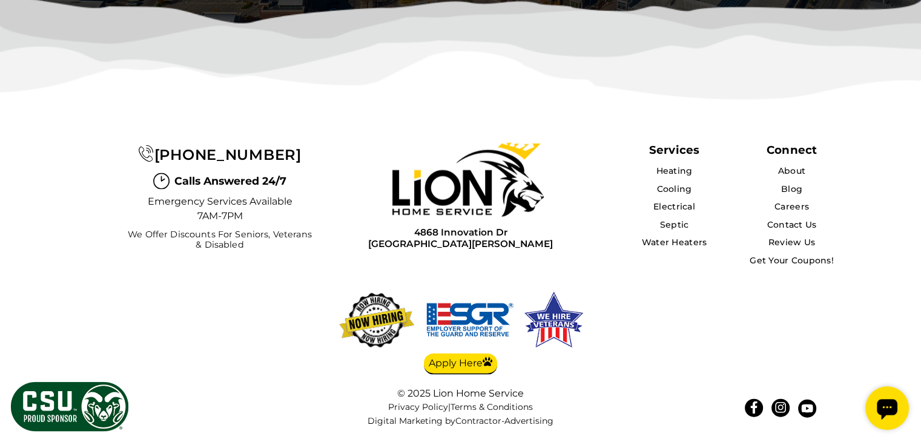 This screenshot has height=442, width=921. I want to click on a: Review Us, so click(792, 242).